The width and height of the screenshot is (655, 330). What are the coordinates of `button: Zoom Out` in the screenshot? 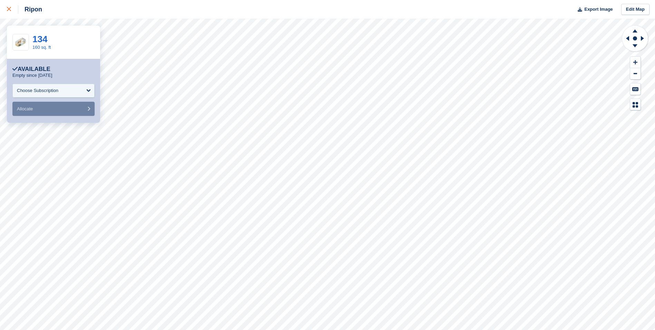 It's located at (636, 74).